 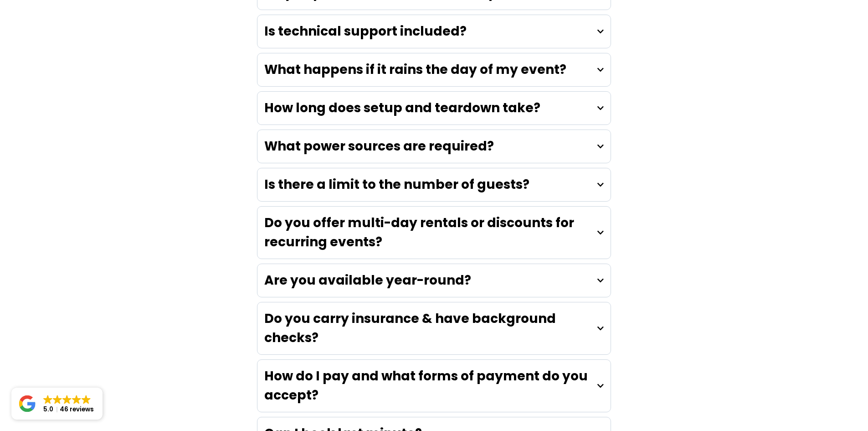 I want to click on strong: How long does setup and teardown take?, so click(x=402, y=107).